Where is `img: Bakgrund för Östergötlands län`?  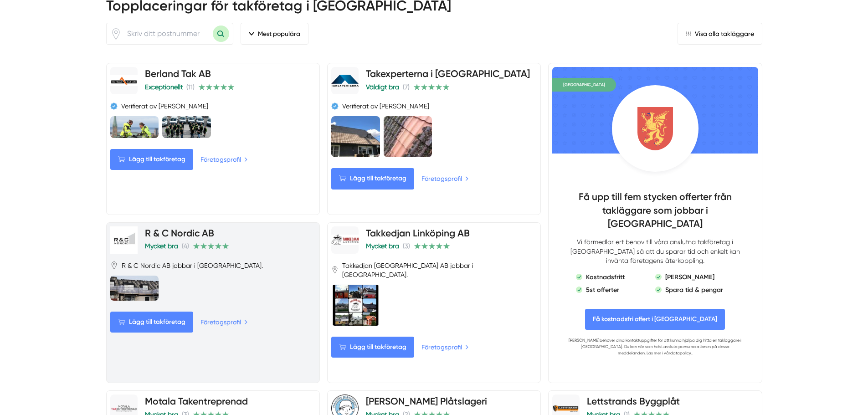
img: Bakgrund för Östergötlands län is located at coordinates (655, 111).